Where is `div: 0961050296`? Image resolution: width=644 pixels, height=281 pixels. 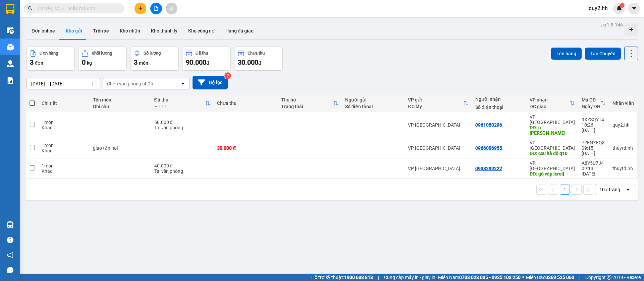
div: 0961050296 is located at coordinates (488, 125).